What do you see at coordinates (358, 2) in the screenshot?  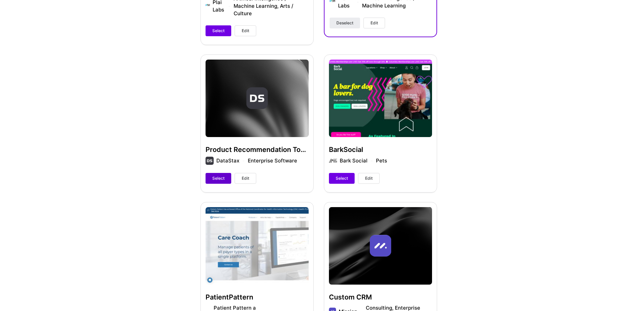 I see `img: divider` at bounding box center [358, 2].